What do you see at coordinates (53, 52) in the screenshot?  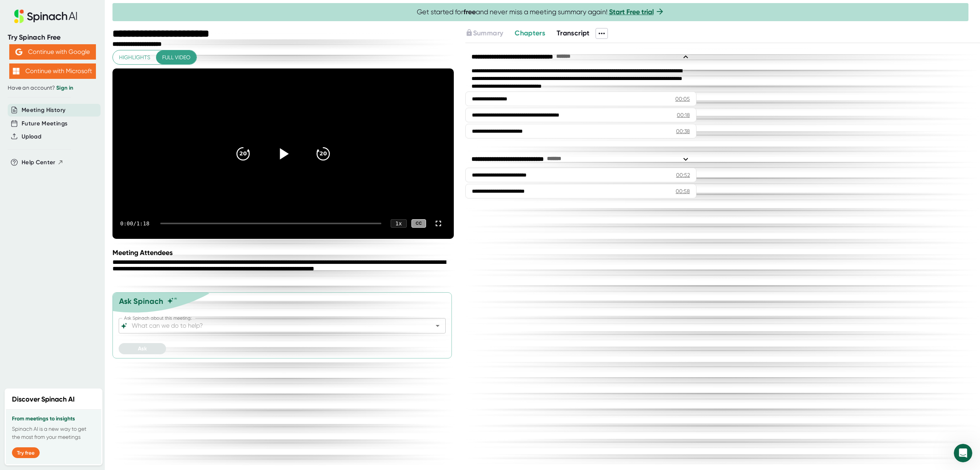 I see `button: Continue with Google` at bounding box center [53, 52].